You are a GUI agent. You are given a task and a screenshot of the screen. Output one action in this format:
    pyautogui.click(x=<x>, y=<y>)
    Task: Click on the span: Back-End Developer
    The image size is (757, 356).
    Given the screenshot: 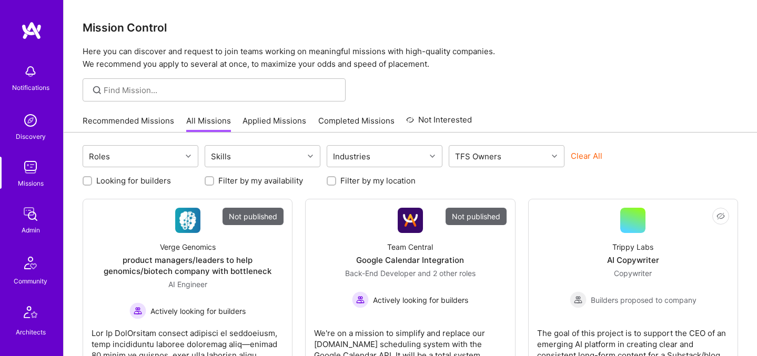 What is the action you would take?
    pyautogui.click(x=380, y=273)
    